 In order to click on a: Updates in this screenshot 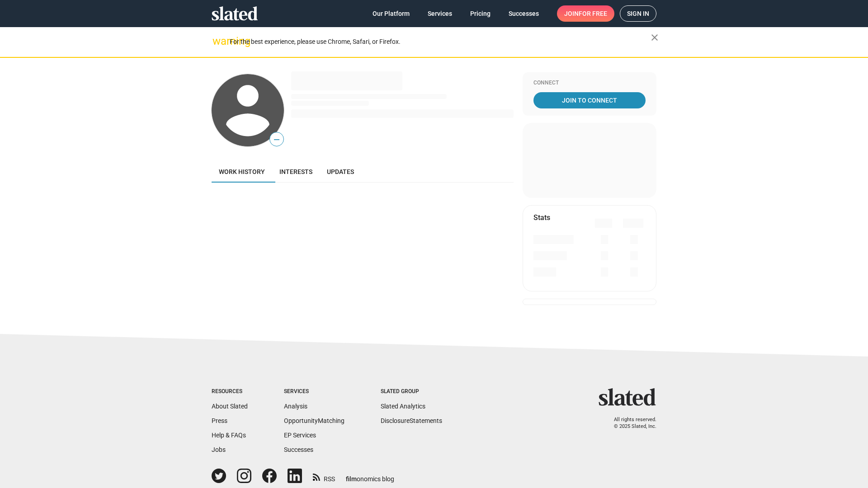, I will do `click(340, 172)`.